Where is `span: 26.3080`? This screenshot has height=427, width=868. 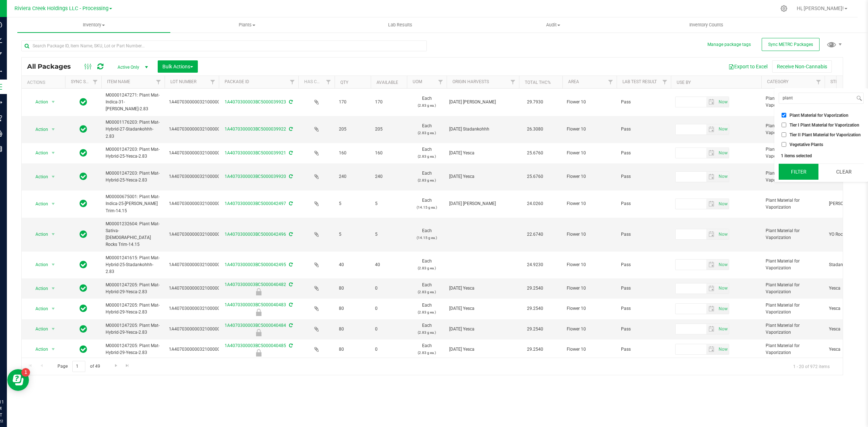 span: 26.3080 is located at coordinates (534, 129).